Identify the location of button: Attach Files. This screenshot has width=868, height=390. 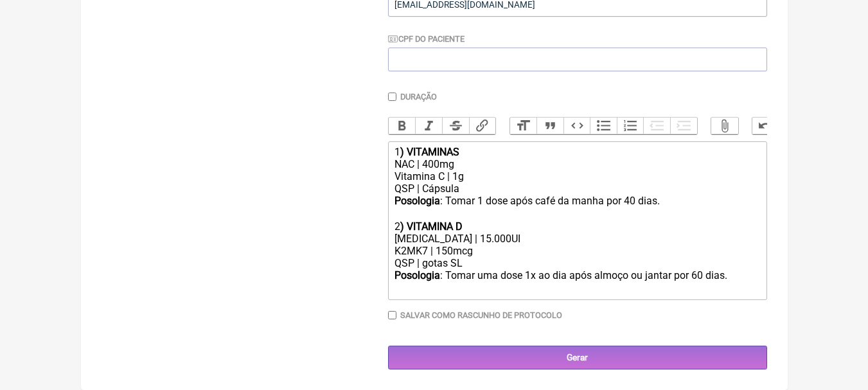
(724, 125).